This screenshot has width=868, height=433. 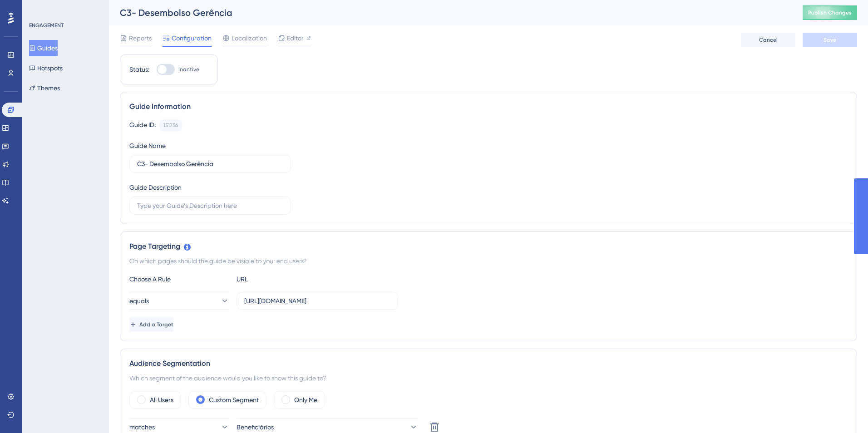 I want to click on div: Guide Information, so click(x=489, y=107).